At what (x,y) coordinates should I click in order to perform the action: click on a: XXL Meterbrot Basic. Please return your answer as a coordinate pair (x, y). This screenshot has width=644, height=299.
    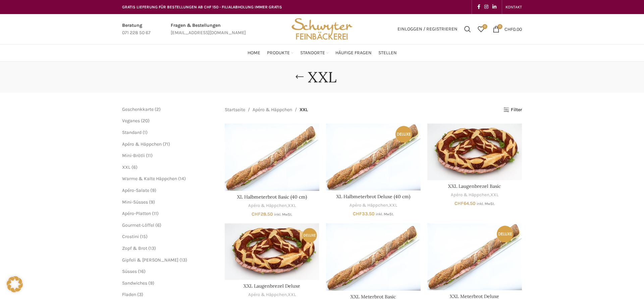
    Looking at the image, I should click on (373, 257).